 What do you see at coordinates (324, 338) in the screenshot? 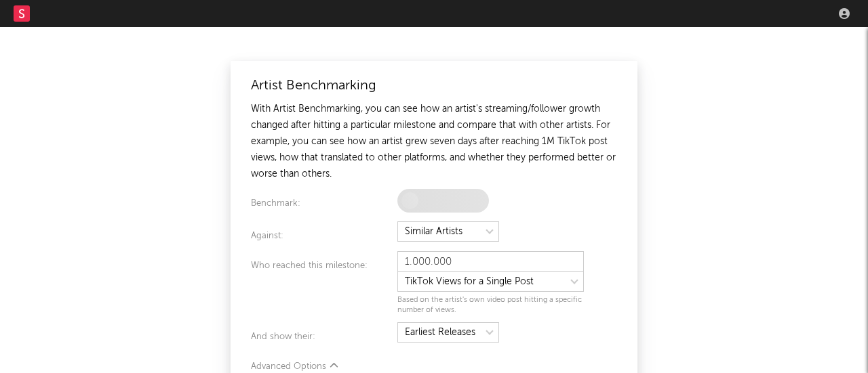
I see `div: And show their:` at bounding box center [324, 338].